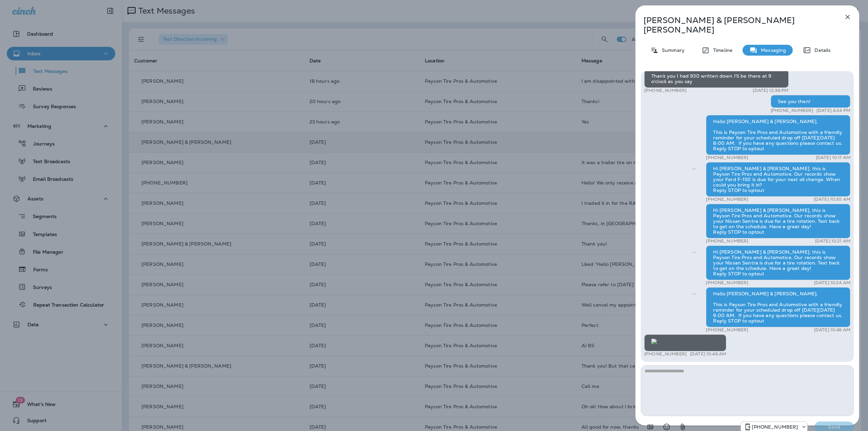 The height and width of the screenshot is (431, 868). I want to click on p: Details, so click(821, 50).